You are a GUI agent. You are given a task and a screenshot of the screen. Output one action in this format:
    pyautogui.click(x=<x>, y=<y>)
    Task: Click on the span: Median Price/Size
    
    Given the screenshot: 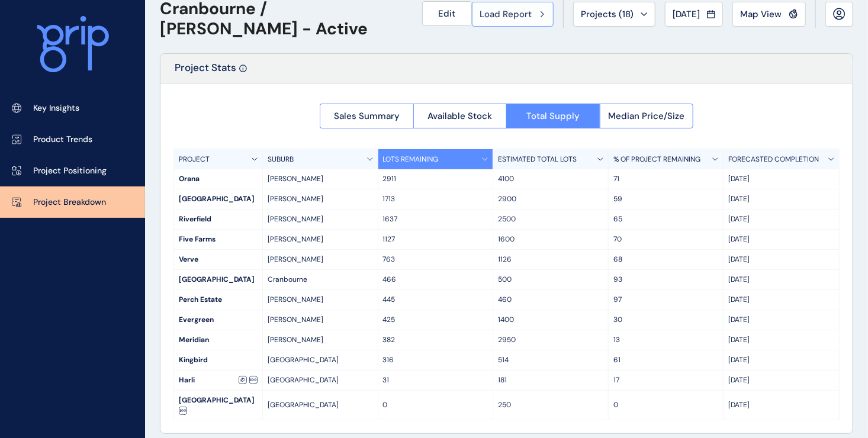 What is the action you would take?
    pyautogui.click(x=646, y=116)
    